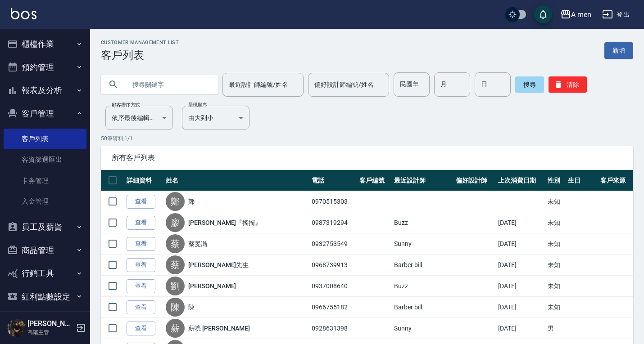 The image size is (644, 344). I want to click on div: 劉, so click(175, 286).